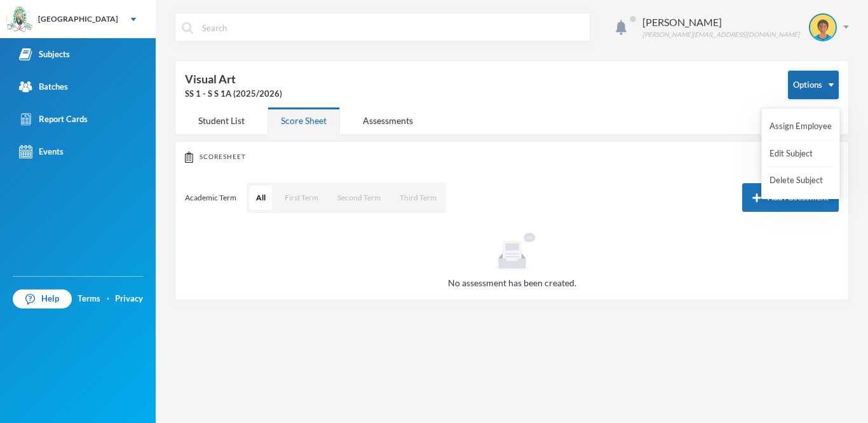 The width and height of the screenshot is (868, 423). Describe the element at coordinates (42, 151) in the screenshot. I see `div: Events` at that location.